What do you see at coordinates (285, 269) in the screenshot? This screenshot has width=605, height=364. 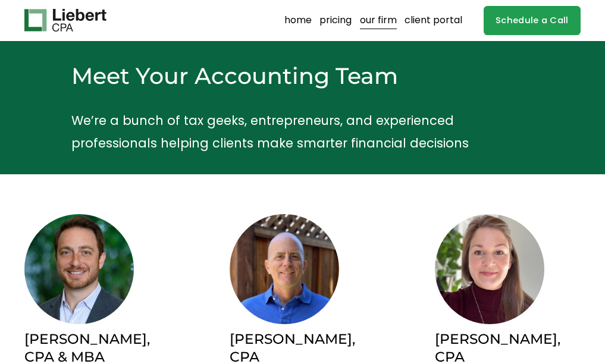 I see `img: Tommy Roberts` at bounding box center [285, 269].